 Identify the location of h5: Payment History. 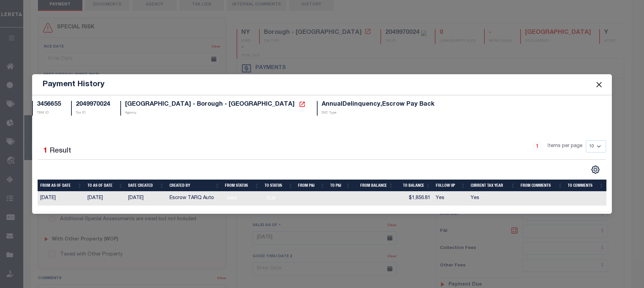
(73, 85).